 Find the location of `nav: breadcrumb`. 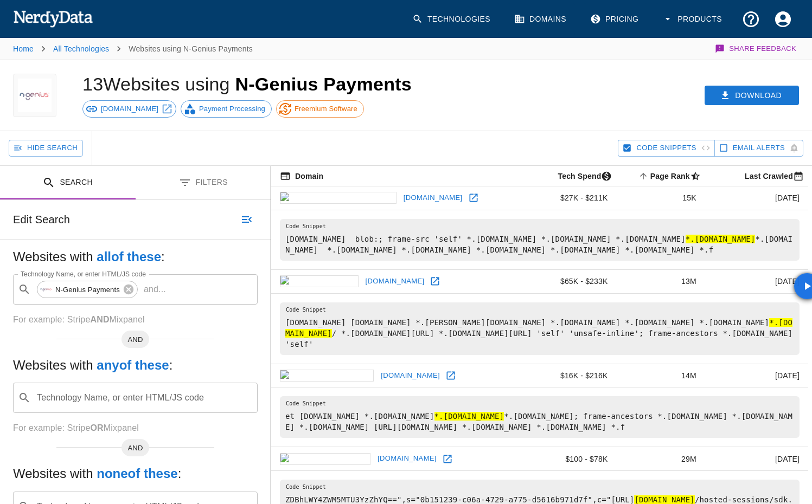

nav: breadcrumb is located at coordinates (133, 48).